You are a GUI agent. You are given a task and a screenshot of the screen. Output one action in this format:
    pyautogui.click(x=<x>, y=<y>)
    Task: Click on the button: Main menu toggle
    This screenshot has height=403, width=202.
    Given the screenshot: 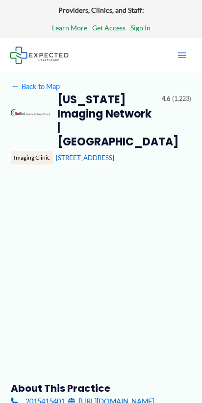 What is the action you would take?
    pyautogui.click(x=182, y=55)
    